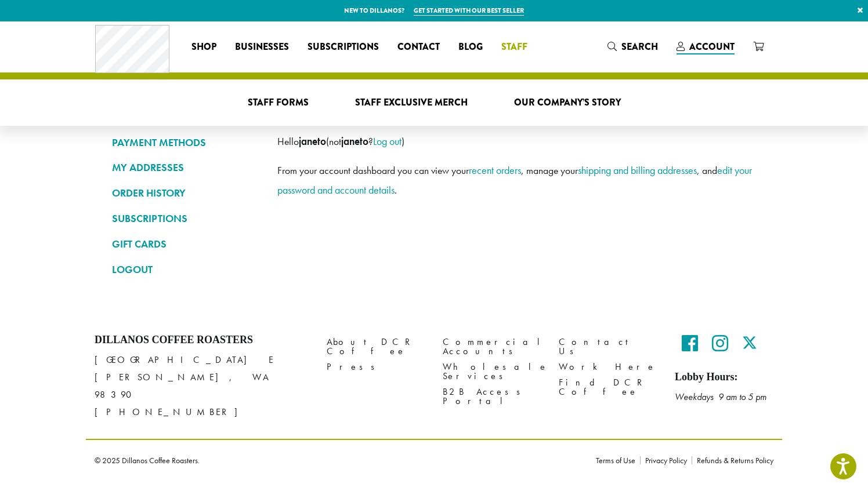 The image size is (868, 491). What do you see at coordinates (185, 142) in the screenshot?
I see `a: PAYMENT METHODS` at bounding box center [185, 142].